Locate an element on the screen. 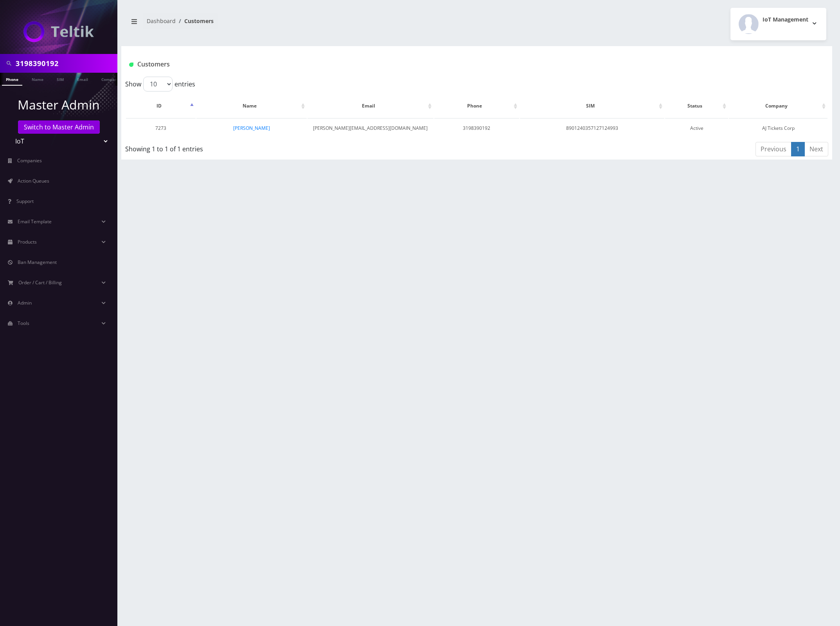 The width and height of the screenshot is (840, 626). th: SIM: activate to sort column ascending is located at coordinates (592, 106).